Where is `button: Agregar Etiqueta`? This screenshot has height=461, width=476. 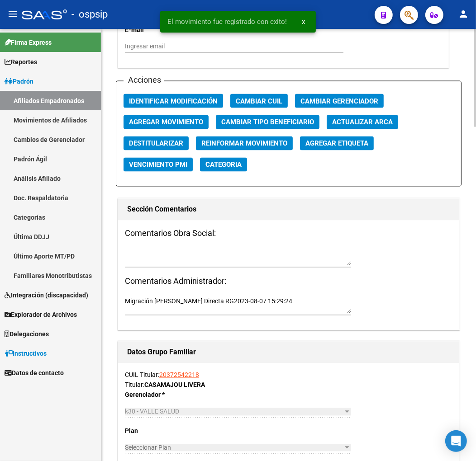
button: Agregar Etiqueta is located at coordinates (336, 144).